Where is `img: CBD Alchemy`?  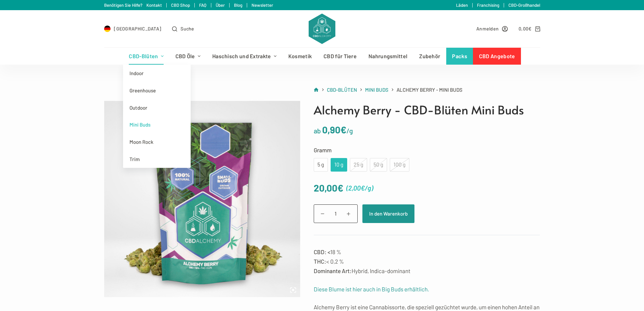 img: CBD Alchemy is located at coordinates (322, 29).